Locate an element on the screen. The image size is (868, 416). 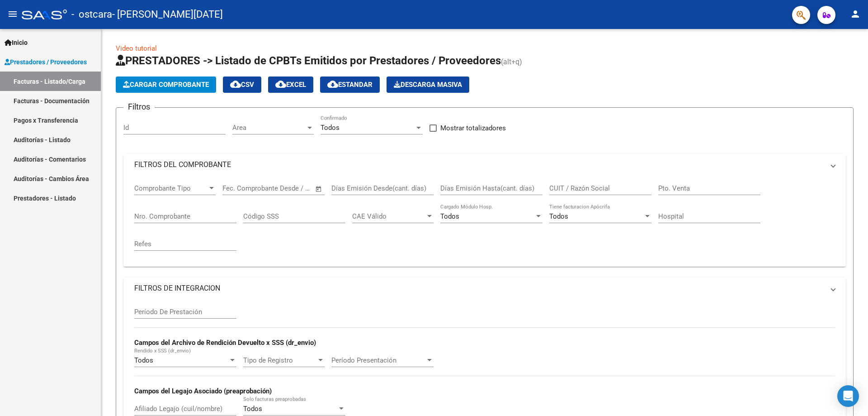
span: Descarga Masiva is located at coordinates (428, 85).